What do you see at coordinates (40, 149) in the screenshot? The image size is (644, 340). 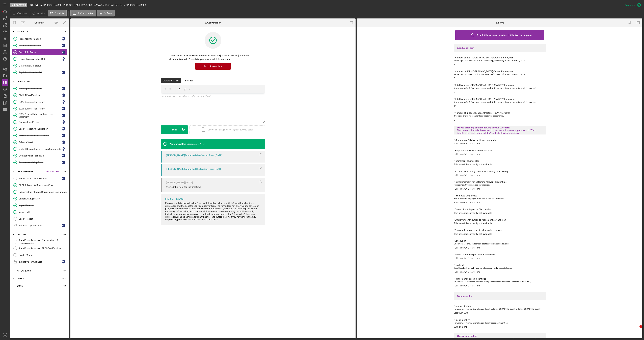 I see `div: 3 Most Recent Business Bank Statements` at bounding box center [40, 149].